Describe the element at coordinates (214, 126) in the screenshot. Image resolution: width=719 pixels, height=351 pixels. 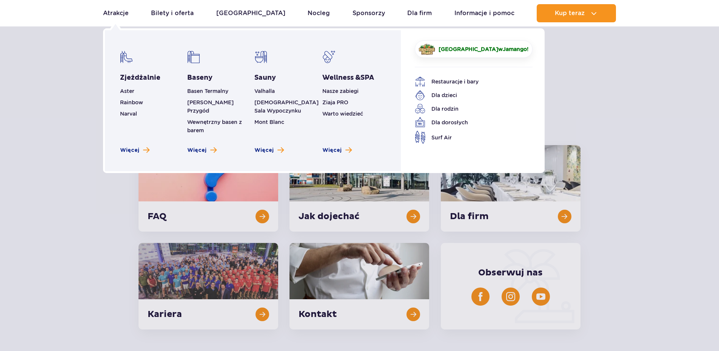
I see `a: Wewnętrzny basen z barem` at that location.